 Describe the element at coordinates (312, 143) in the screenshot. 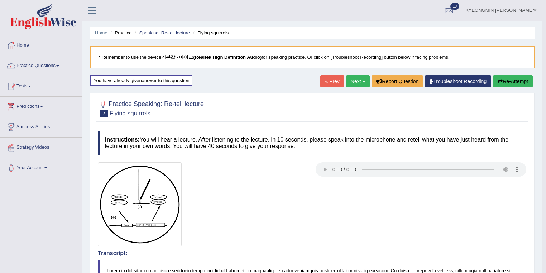

I see `h4: You will hear a lecture. After listening to the lecture, in 10 seconds, please speak into the mic...` at that location.